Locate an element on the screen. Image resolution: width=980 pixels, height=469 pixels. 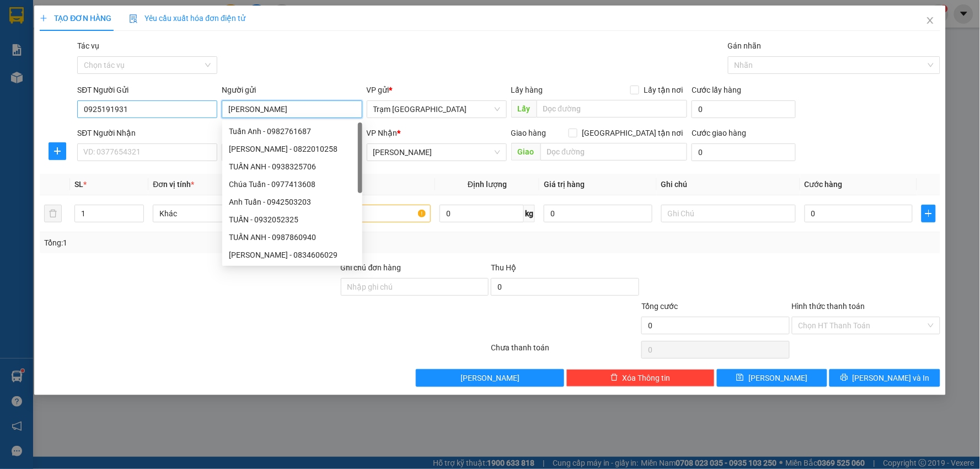
input: Cước lấy hàng is located at coordinates (743, 109).